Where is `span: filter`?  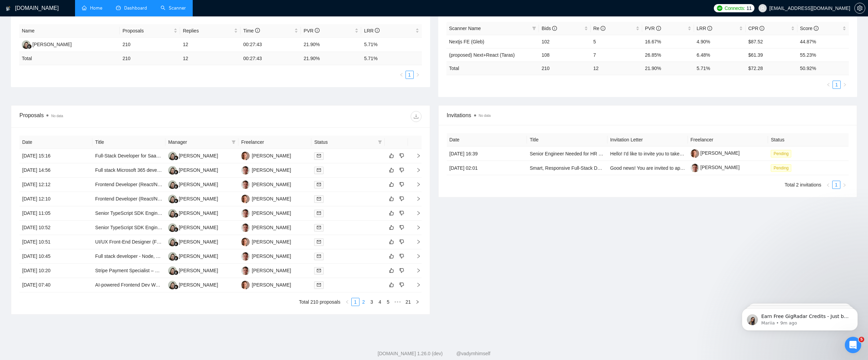
span: filter is located at coordinates (534, 28).